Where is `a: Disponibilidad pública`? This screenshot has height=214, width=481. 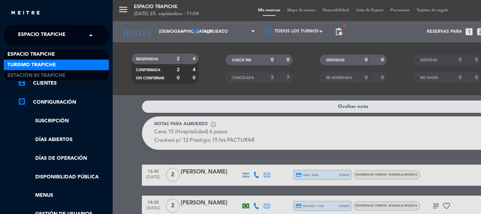
a: Disponibilidad pública is located at coordinates (63, 177).